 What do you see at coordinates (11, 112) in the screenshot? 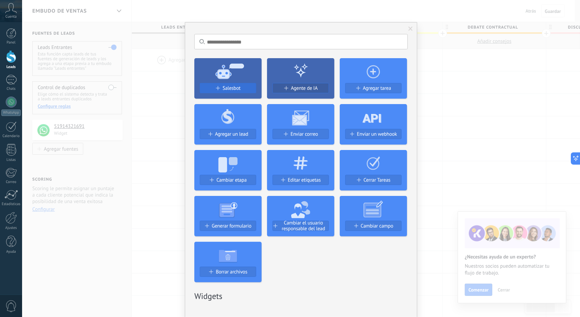
I see `div: WhatsApp` at bounding box center [11, 112].